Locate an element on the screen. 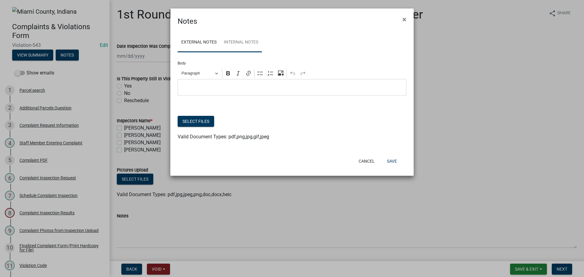  span: Valid Document Types: pdf,png,jpg,gif,jpeg is located at coordinates (223, 136).